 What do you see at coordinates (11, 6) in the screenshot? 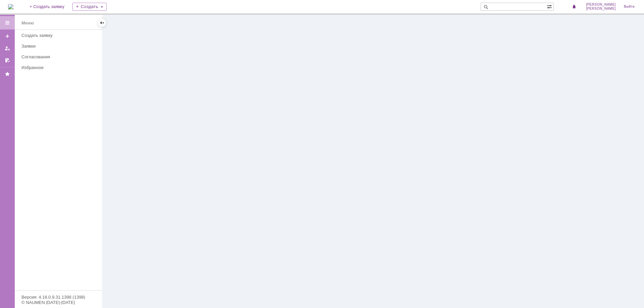
I see `a: Перейти на домашнюю страницу` at bounding box center [11, 6].